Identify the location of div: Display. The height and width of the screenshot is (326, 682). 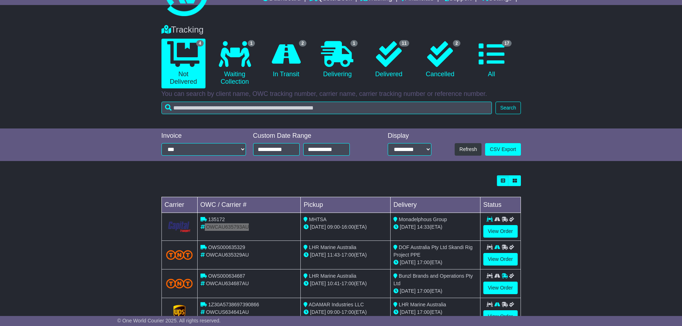
(409, 136).